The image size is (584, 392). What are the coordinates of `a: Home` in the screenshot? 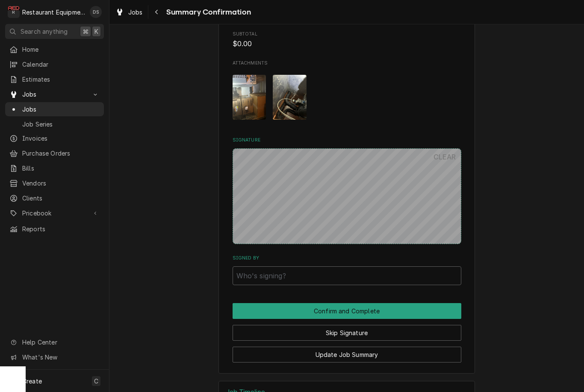 It's located at (54, 49).